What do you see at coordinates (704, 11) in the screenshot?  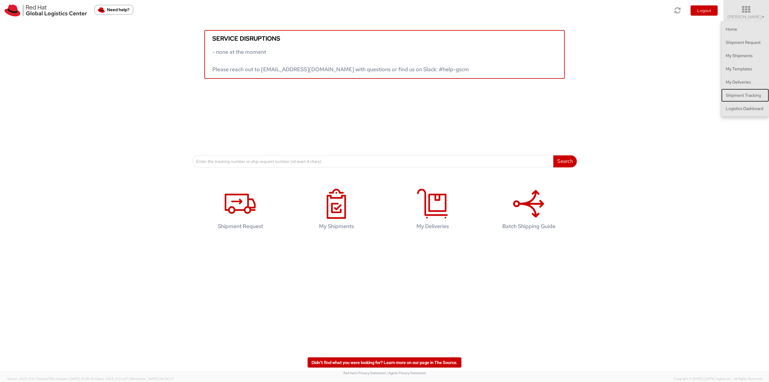 I see `button: Logout` at bounding box center [704, 11].